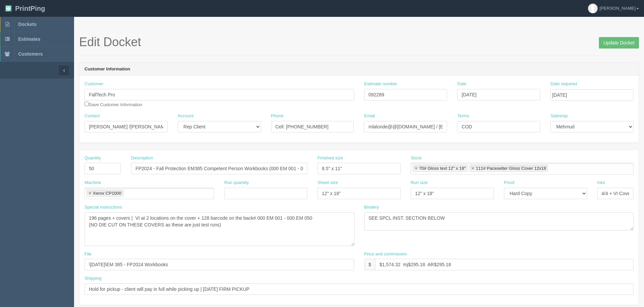 The image size is (644, 307). Describe the element at coordinates (236, 183) in the screenshot. I see `label: Run quantity` at that location.